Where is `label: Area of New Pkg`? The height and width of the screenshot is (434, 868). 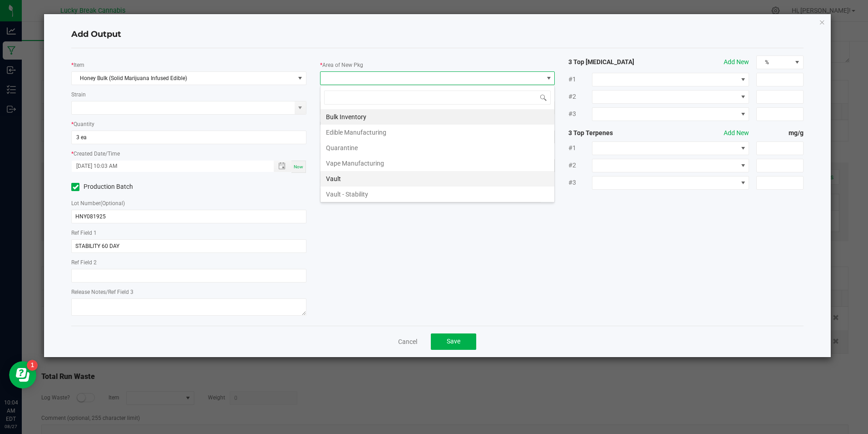 label: Area of New Pkg is located at coordinates (343, 65).